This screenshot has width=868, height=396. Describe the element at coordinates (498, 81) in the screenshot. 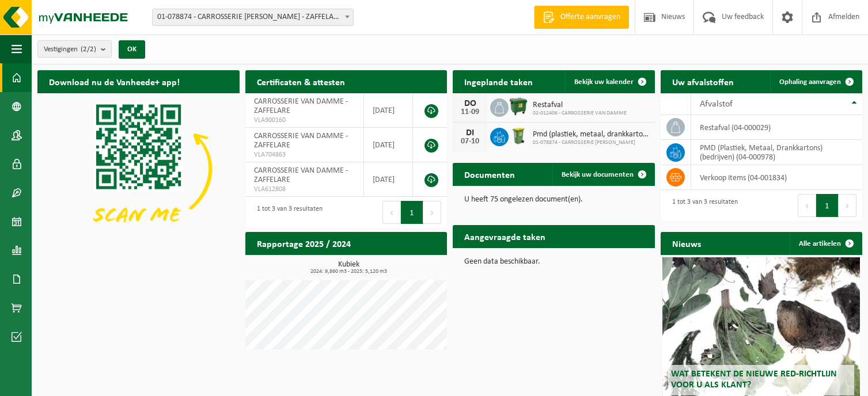

I see `h2: Ingeplande taken` at that location.